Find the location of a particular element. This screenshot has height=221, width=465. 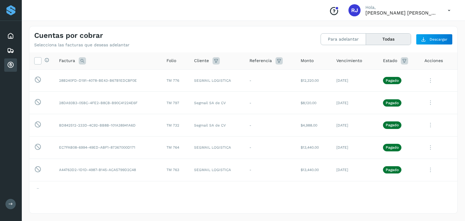

td: 28/ago/2025 is located at coordinates (355, 192).